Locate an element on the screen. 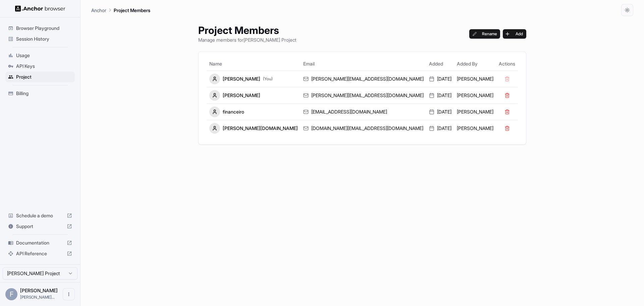 The width and height of the screenshot is (644, 306). th: Email is located at coordinates (363, 64).